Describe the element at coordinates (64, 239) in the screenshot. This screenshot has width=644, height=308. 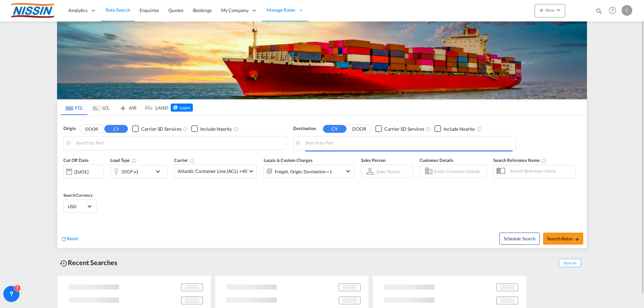
I see `md-icon: icon-refresh` at that location.